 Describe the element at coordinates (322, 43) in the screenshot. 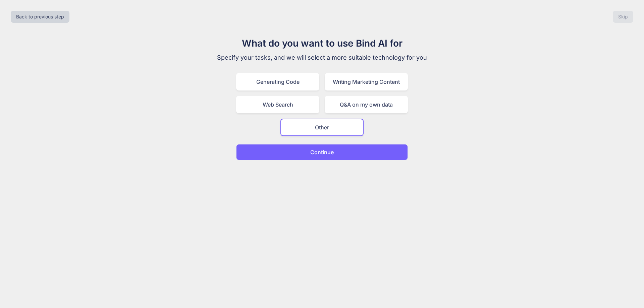

I see `h1: What do you want to use Bind AI for` at that location.